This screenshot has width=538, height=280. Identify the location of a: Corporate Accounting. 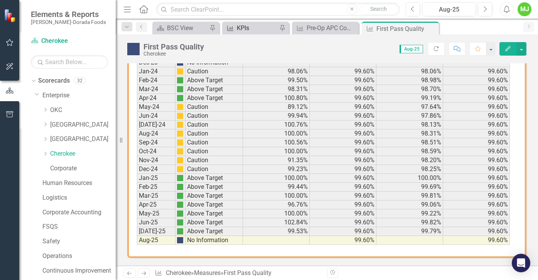
(79, 212).